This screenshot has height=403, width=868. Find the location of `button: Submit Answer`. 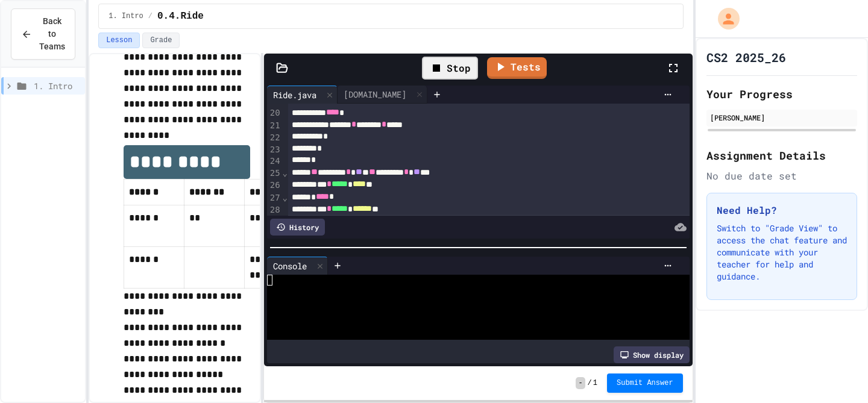

button: Submit Answer is located at coordinates (645, 383).